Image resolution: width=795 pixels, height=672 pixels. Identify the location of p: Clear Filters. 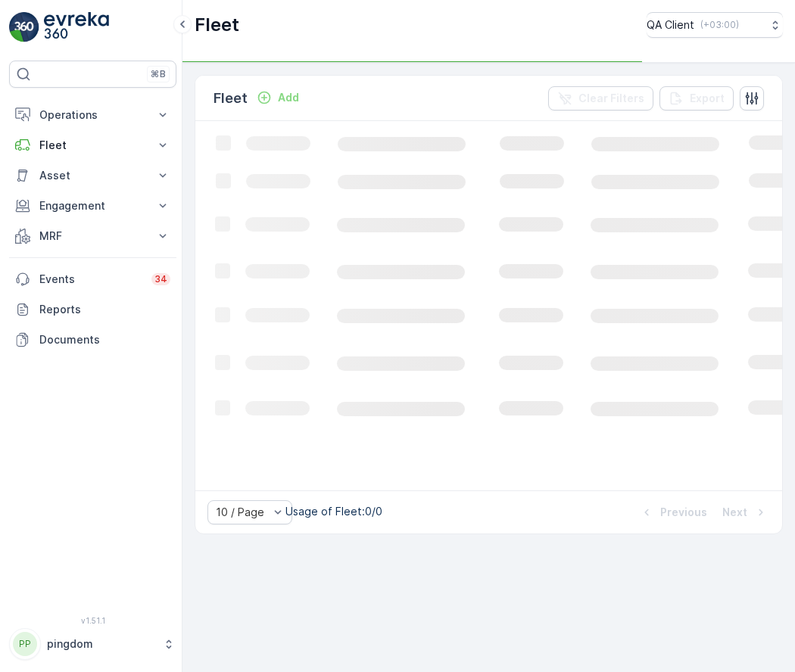
(611, 99).